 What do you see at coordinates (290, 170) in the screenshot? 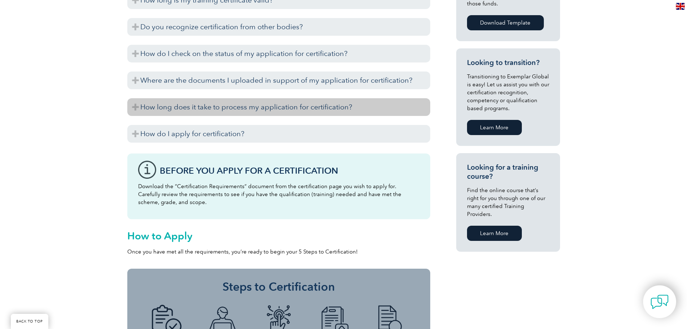
I see `h3: Before You Apply For a Certification` at bounding box center [290, 170].